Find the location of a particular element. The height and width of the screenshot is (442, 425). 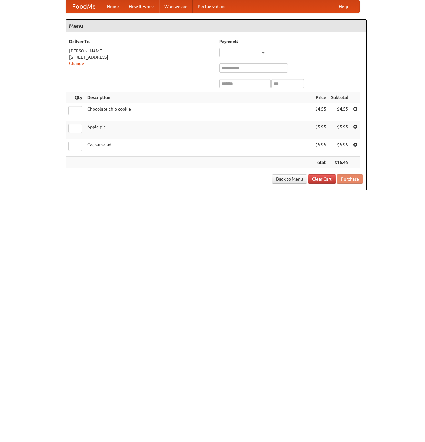

a: Change is located at coordinates (77, 63).